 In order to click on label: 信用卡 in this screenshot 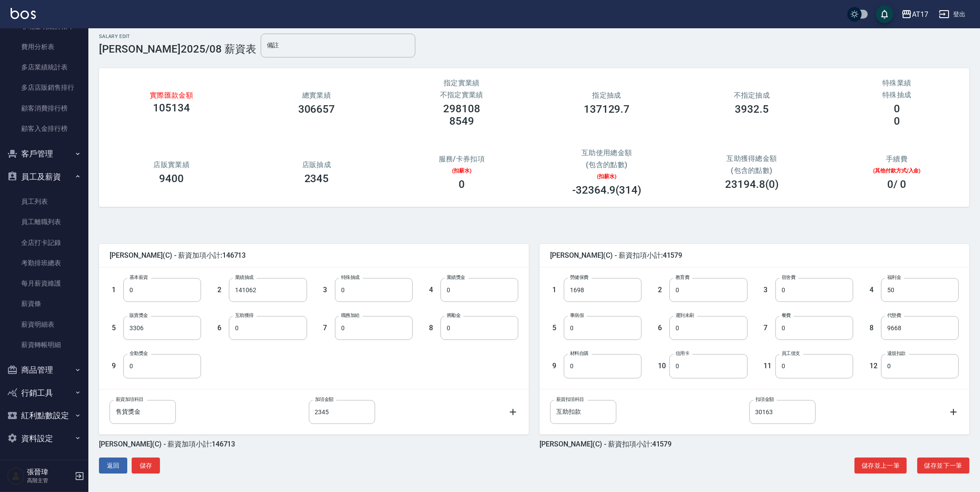, I will do `click(682, 353)`.